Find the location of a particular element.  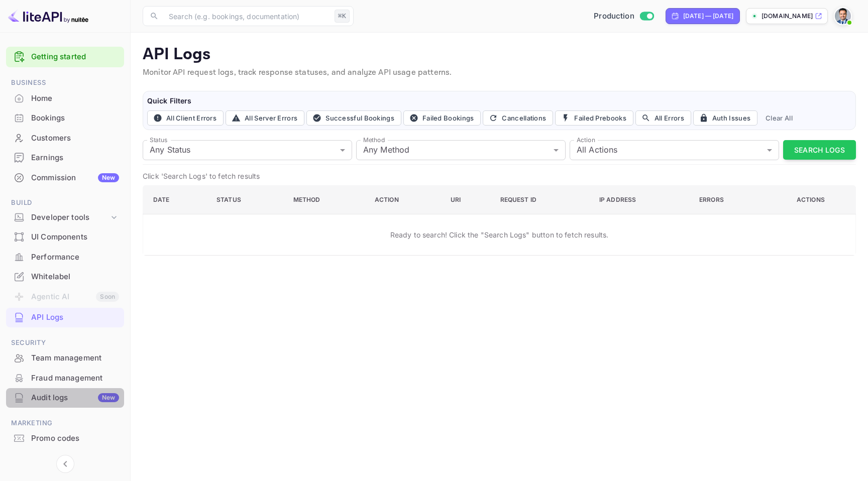

div: Any Status is located at coordinates (247, 150).